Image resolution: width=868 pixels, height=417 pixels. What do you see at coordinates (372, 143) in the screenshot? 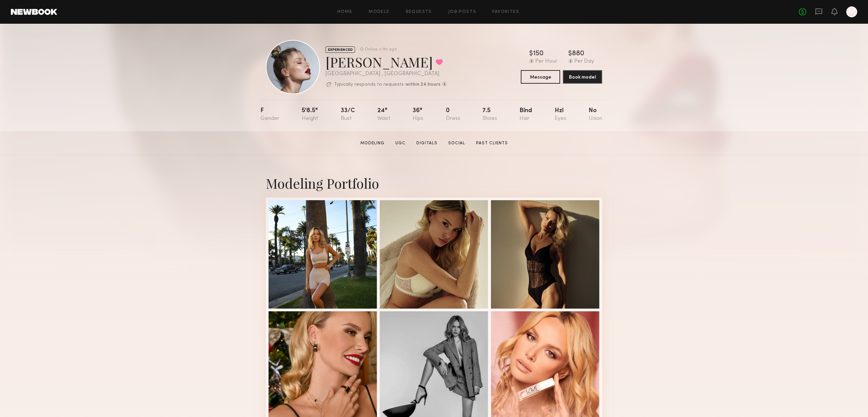
I see `a: Modeling` at bounding box center [372, 143].